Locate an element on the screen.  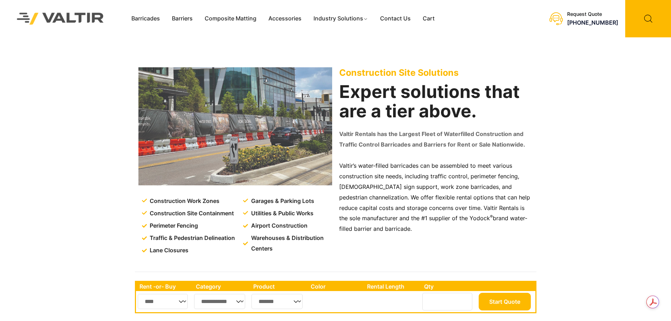
a: Accessories is located at coordinates (285, 19).